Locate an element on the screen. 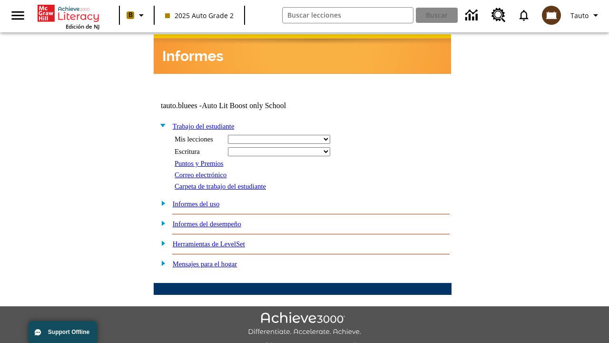  div: Portada is located at coordinates (69, 16).